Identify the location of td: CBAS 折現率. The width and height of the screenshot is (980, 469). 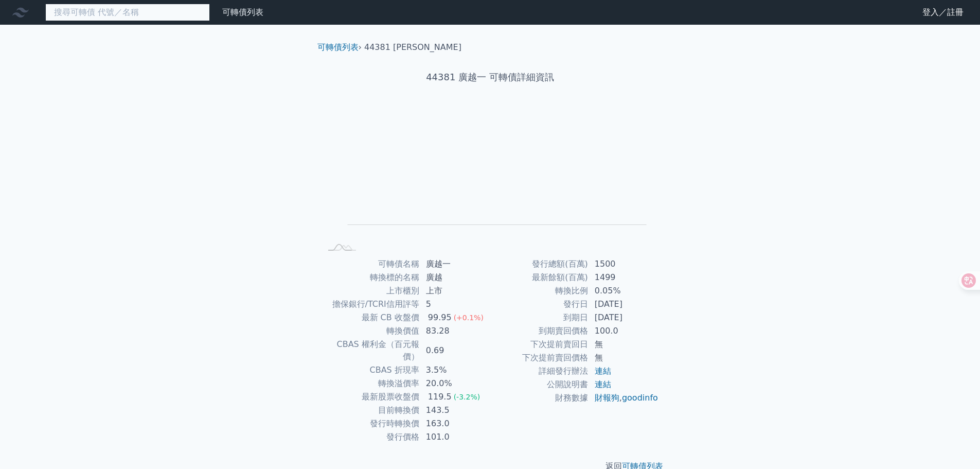
(370, 370).